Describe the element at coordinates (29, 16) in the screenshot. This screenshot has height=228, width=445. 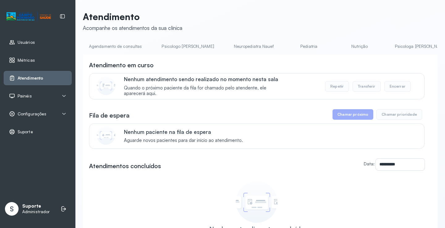
I see `img: Logotipo do estabelecimento` at that location.